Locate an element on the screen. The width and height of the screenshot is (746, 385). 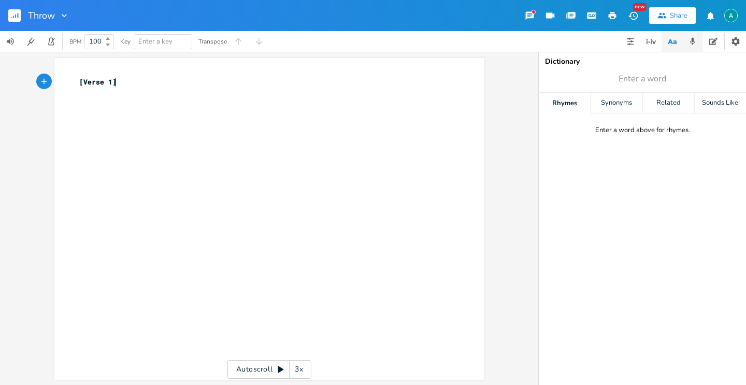
div: Autoscroll is located at coordinates (270, 370).